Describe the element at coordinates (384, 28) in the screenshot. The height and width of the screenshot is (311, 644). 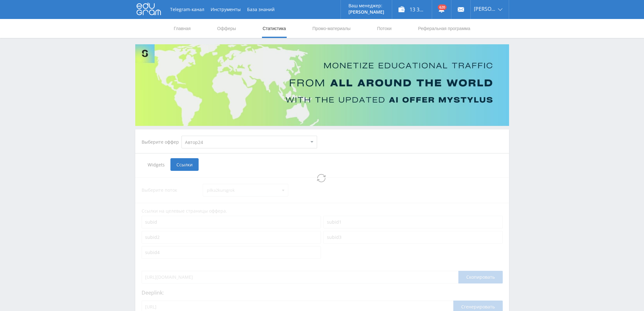
I see `a: Потоки` at that location.